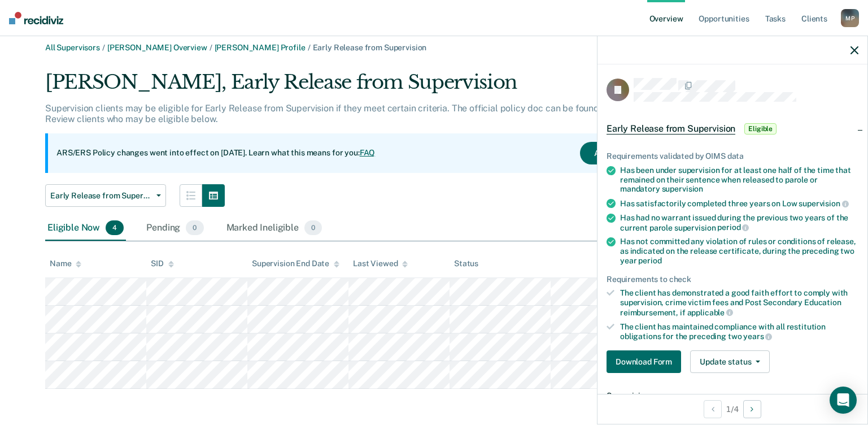 The width and height of the screenshot is (868, 425). I want to click on div: SID, so click(162, 263).